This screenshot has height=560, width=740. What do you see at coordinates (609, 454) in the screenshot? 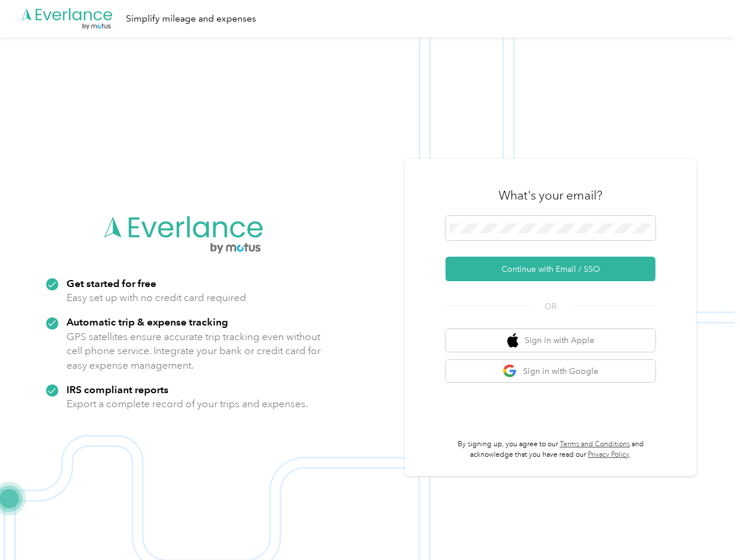
I see `a: Privacy Policy` at bounding box center [609, 454].